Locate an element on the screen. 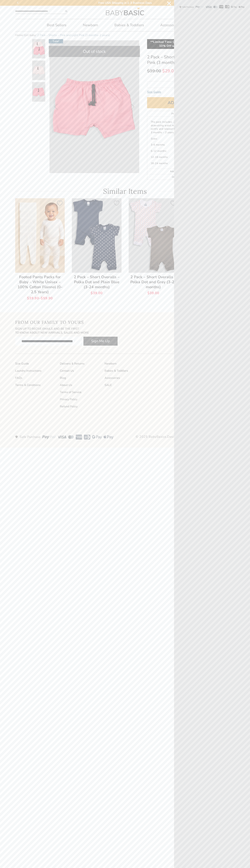 This screenshot has height=868, width=250. a: About Us is located at coordinates (80, 385).